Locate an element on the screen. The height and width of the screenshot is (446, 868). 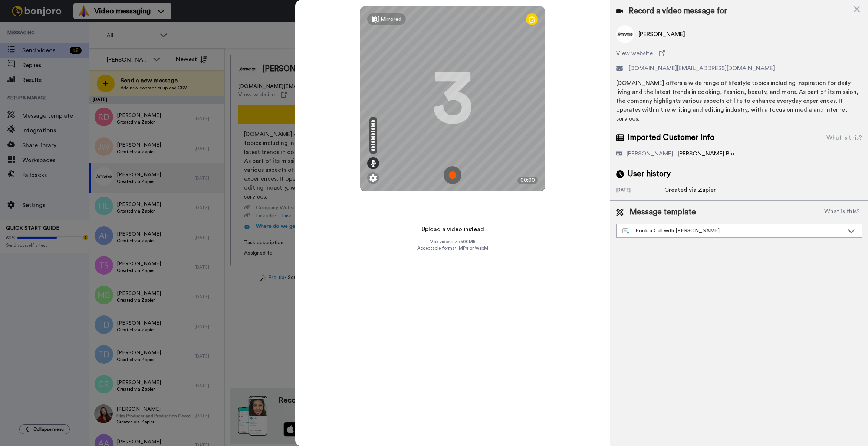
img: ic_gear.svg is located at coordinates (373, 178).